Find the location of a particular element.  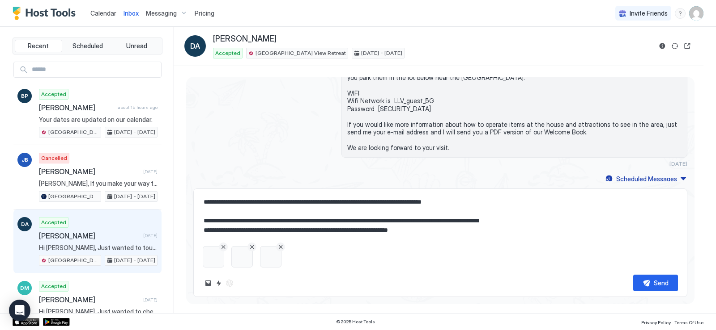

span: © 2025 Host Tools is located at coordinates (355, 322).